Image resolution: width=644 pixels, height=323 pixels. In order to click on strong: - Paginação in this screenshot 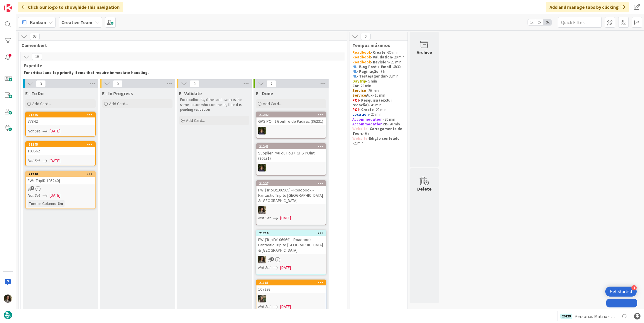, I will do `click(368, 72)`.